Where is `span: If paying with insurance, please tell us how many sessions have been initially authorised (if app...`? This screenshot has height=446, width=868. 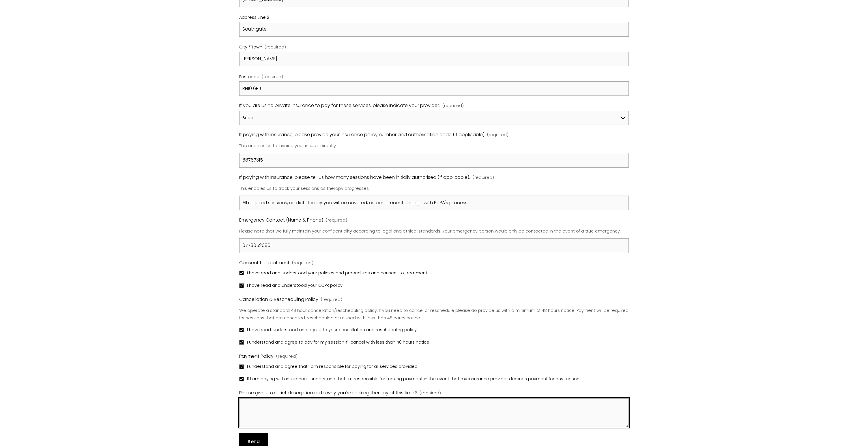 span: If paying with insurance, please tell us how many sessions have been initially authorised (if app... is located at coordinates (355, 177).